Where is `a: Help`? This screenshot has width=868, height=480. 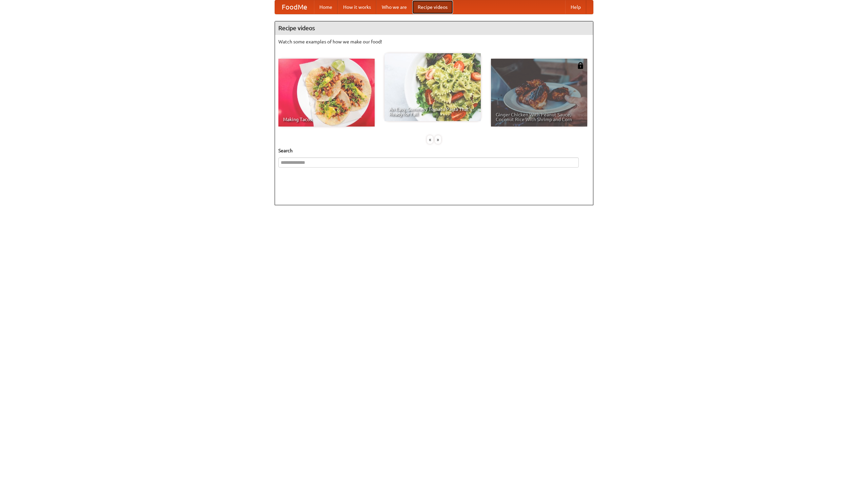
a: Help is located at coordinates (576, 7).